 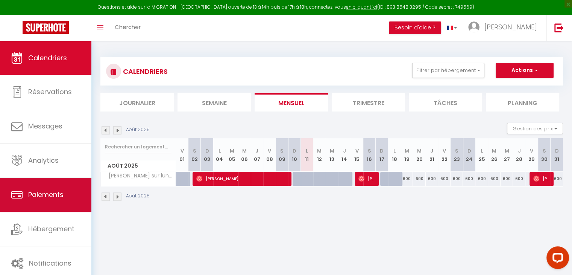 What do you see at coordinates (507, 155) in the screenshot?
I see `th: 27` at bounding box center [507, 155].